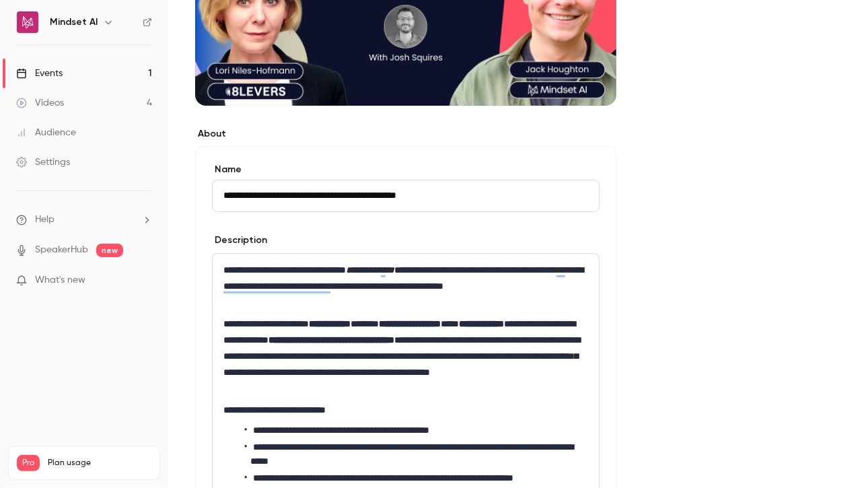  What do you see at coordinates (61, 250) in the screenshot?
I see `a: SpeakerHub` at bounding box center [61, 250].